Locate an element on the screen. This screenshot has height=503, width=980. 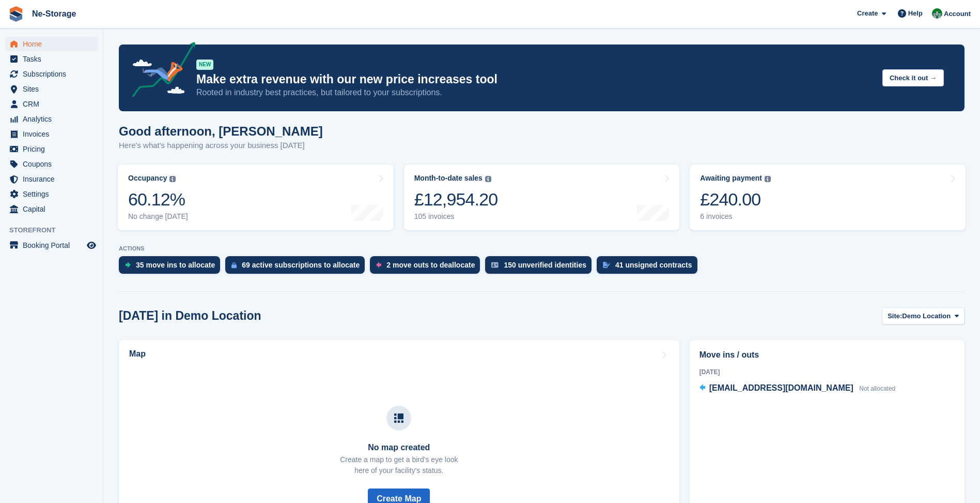
div: Month-to-date sales is located at coordinates (448, 178).